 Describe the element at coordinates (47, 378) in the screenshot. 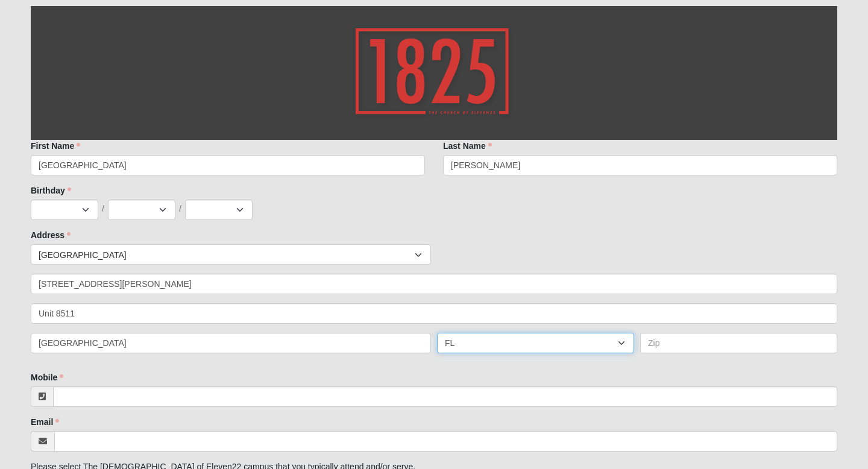

I see `label: Mobile` at that location.